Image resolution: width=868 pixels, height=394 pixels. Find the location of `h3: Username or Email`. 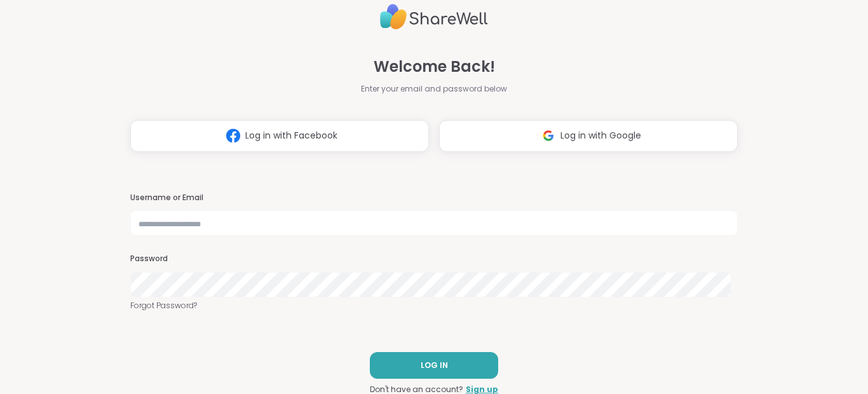

h3: Username or Email is located at coordinates (434, 198).